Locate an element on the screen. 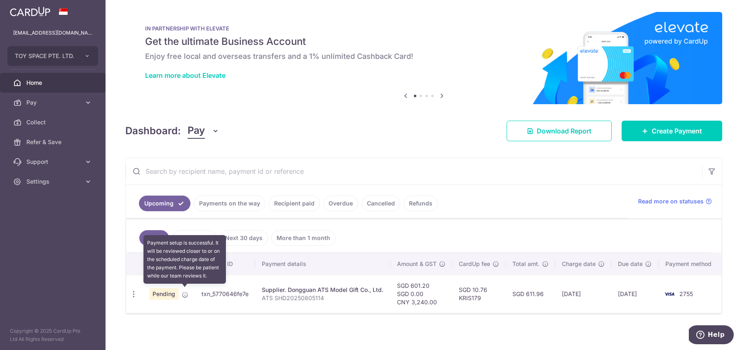 Image resolution: width=742 pixels, height=350 pixels. span: Charge date is located at coordinates (579, 264).